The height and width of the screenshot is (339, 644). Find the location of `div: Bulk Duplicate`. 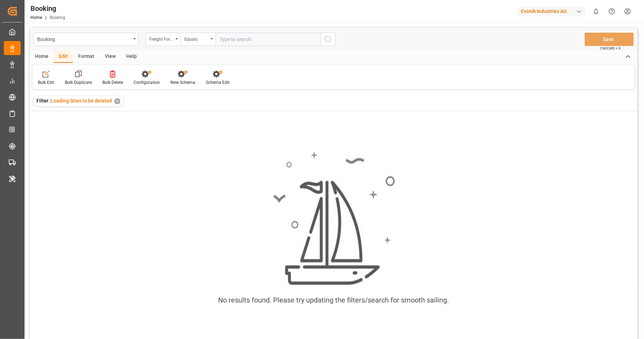

div: Bulk Duplicate is located at coordinates (78, 82).